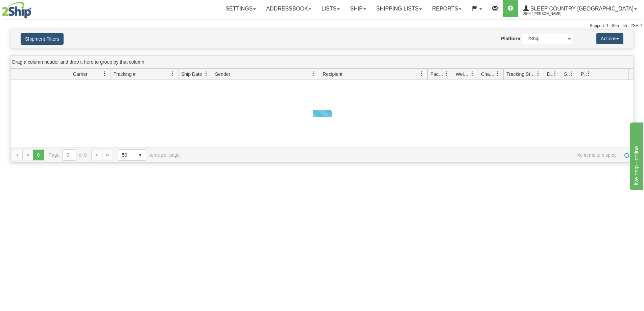 The width and height of the screenshot is (644, 311). I want to click on a: Tracking Status filter column settings, so click(538, 74).